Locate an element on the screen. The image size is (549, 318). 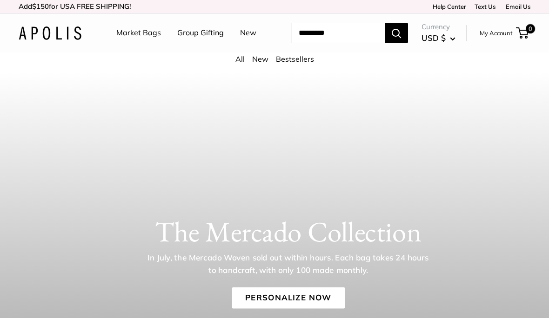
a: Text Us is located at coordinates (484, 7).